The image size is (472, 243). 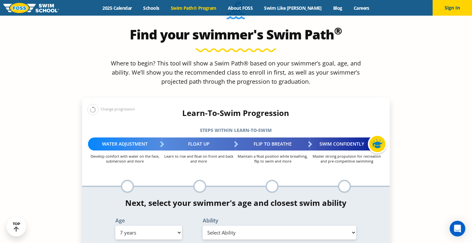 What do you see at coordinates (273, 144) in the screenshot?
I see `div: Flip to Breathe` at bounding box center [273, 144].